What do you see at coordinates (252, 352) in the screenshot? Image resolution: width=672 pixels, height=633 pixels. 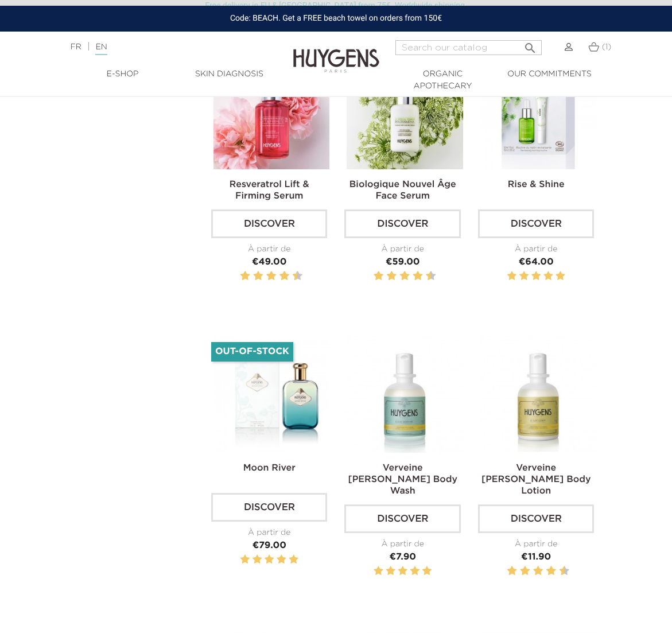 I see `li: Out-of-Stock` at bounding box center [252, 352].